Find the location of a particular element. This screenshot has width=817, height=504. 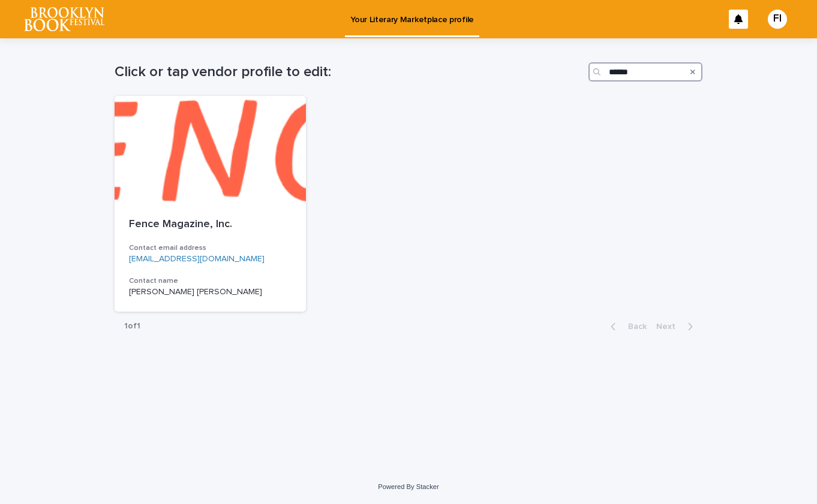

span: Next is located at coordinates (669, 327).